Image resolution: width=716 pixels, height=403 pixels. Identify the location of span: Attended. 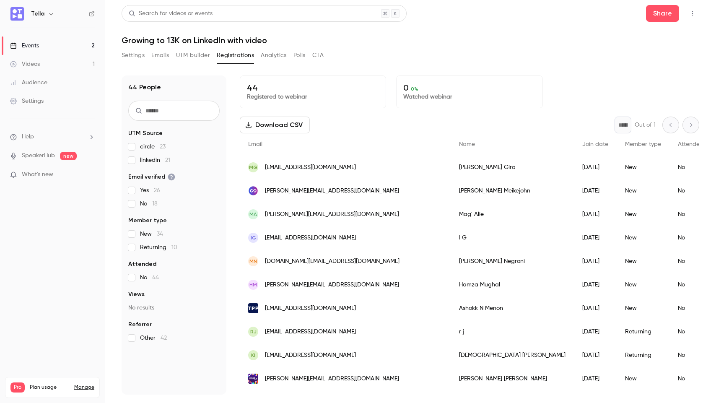
(690, 144).